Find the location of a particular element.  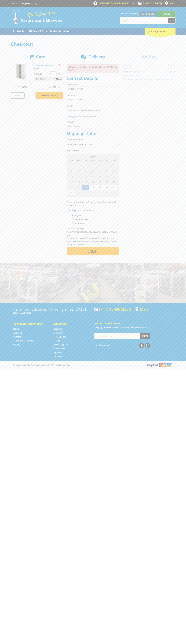

a: Go to the Terms and Conditions page is located at coordinates (24, 341).